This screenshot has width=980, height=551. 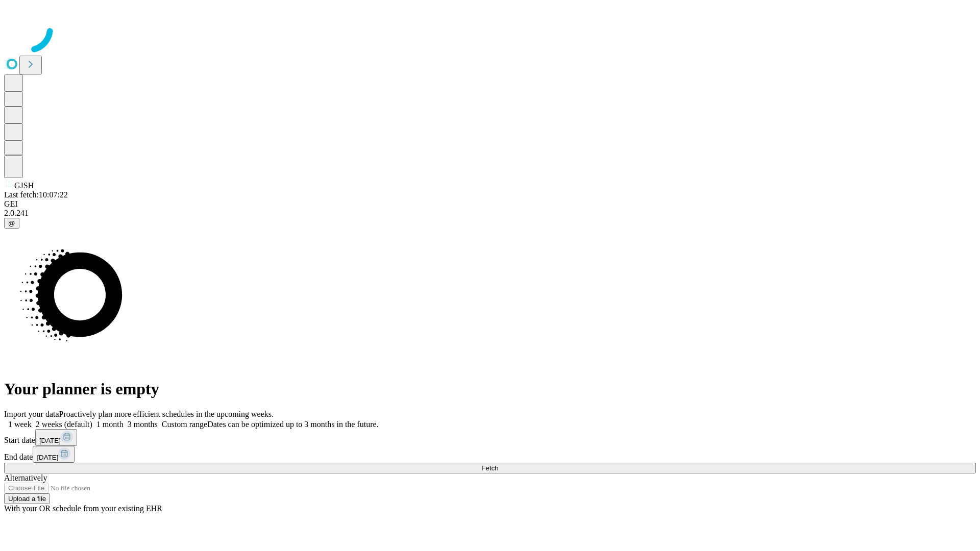 What do you see at coordinates (293, 425) in the screenshot?
I see `span: Dates can be optimized up to 3 months in the future.` at bounding box center [293, 425].